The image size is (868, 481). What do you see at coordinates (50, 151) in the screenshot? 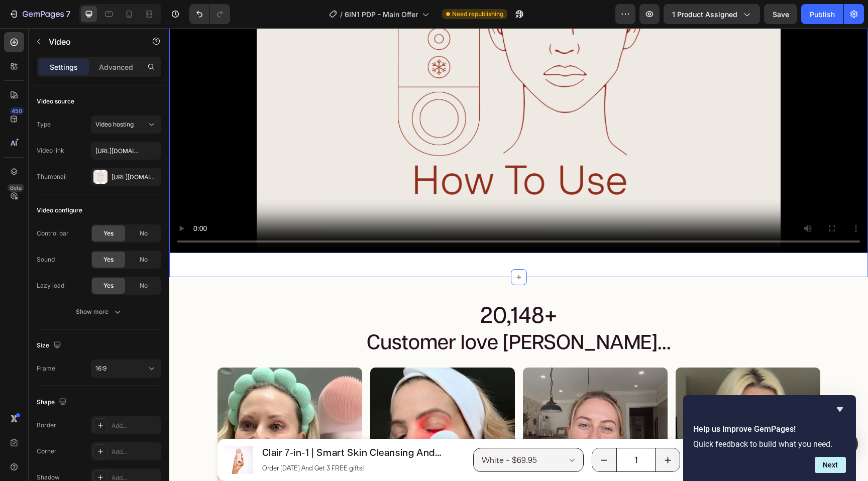
I see `div: Video link` at bounding box center [50, 151].